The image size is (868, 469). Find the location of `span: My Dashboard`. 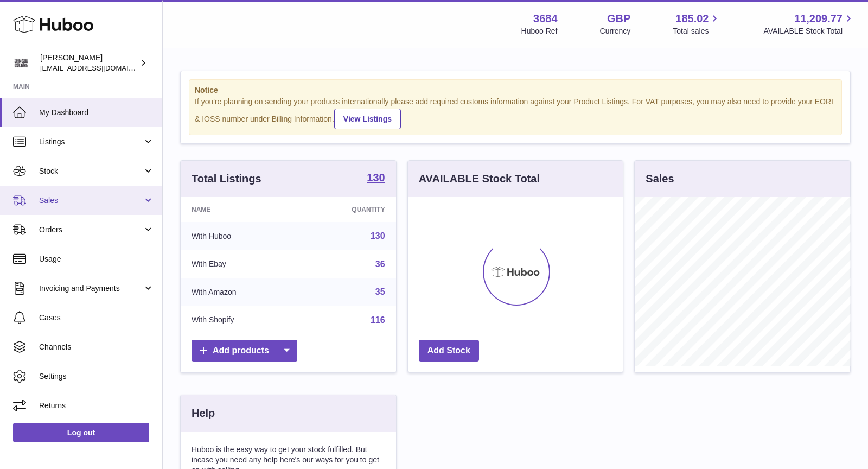

span: My Dashboard is located at coordinates (97, 112).